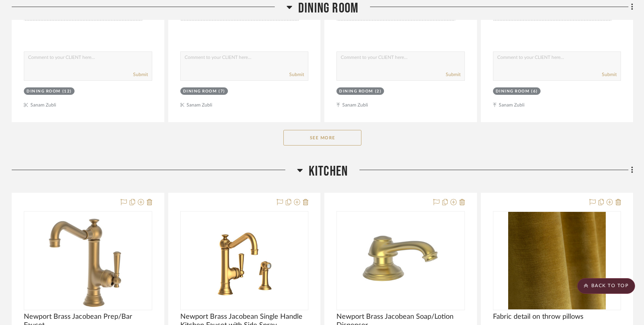 The image size is (644, 325). Describe the element at coordinates (378, 92) in the screenshot. I see `div: (2)` at that location.